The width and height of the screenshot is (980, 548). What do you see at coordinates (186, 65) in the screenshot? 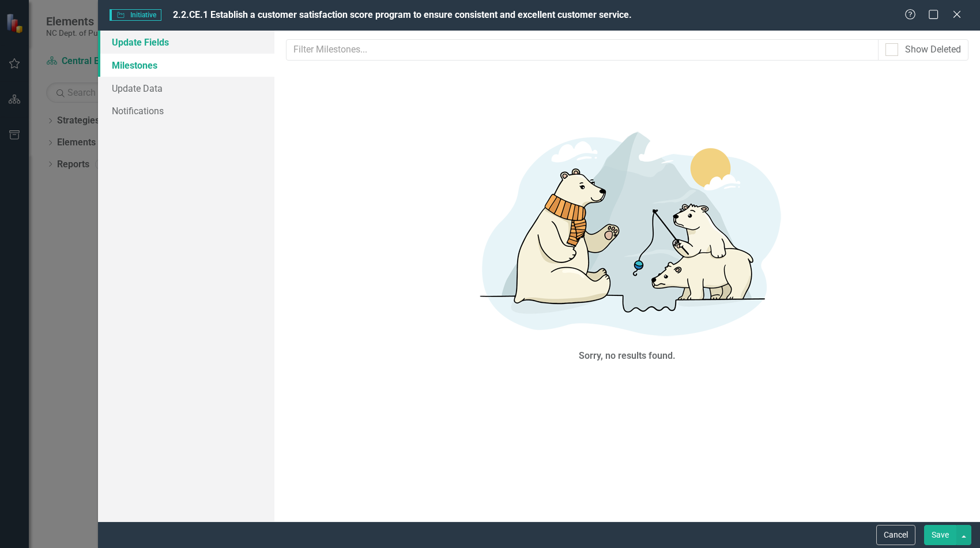
I see `a: Milestones` at bounding box center [186, 65].